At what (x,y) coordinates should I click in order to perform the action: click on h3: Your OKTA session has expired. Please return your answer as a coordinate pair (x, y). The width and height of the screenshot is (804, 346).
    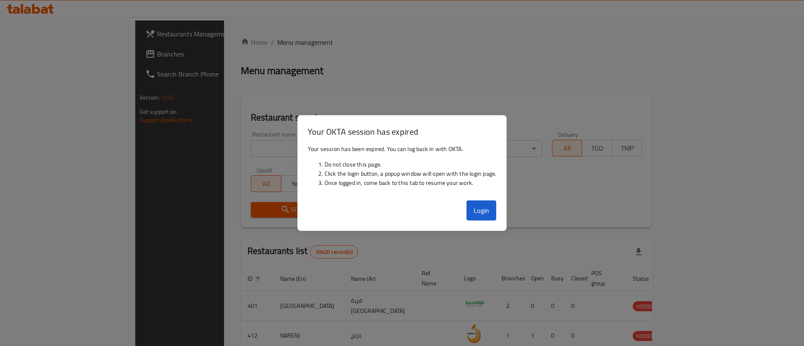
    Looking at the image, I should click on (402, 131).